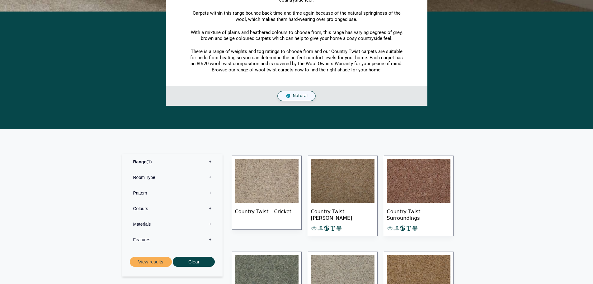  I want to click on label: Colours, so click(173, 208).